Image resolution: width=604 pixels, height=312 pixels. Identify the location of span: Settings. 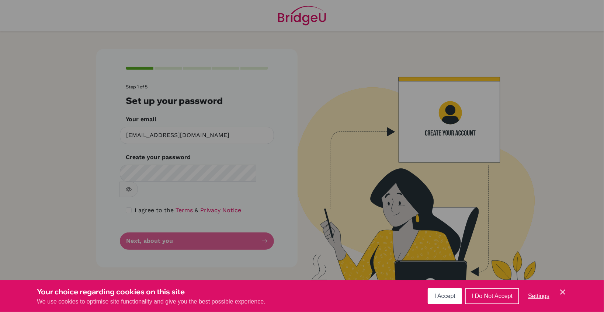
(539, 296).